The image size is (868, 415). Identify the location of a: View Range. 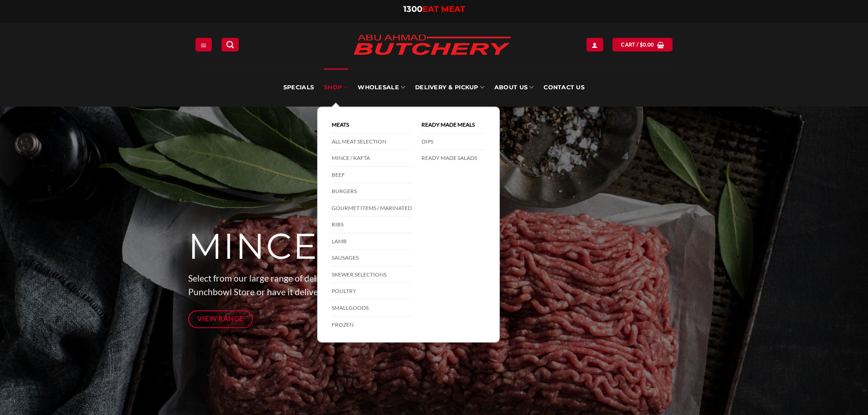
(221, 319).